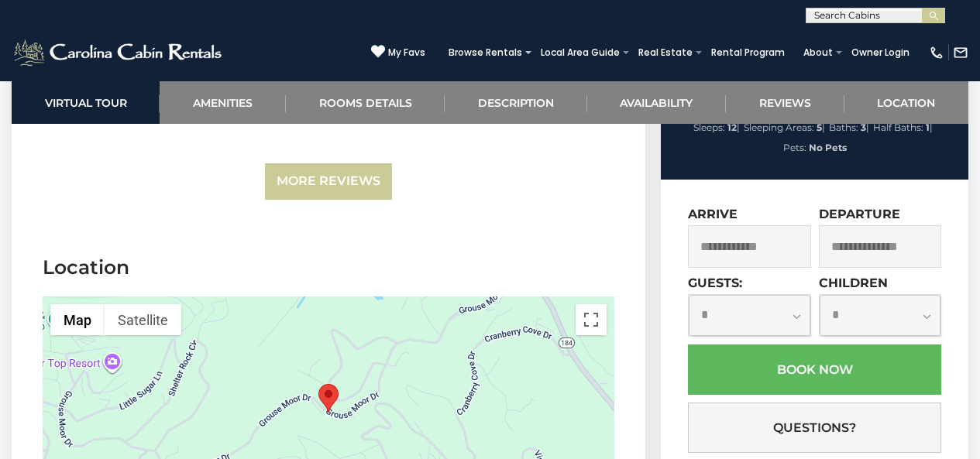 Image resolution: width=980 pixels, height=459 pixels. I want to click on span: Baths:, so click(844, 127).